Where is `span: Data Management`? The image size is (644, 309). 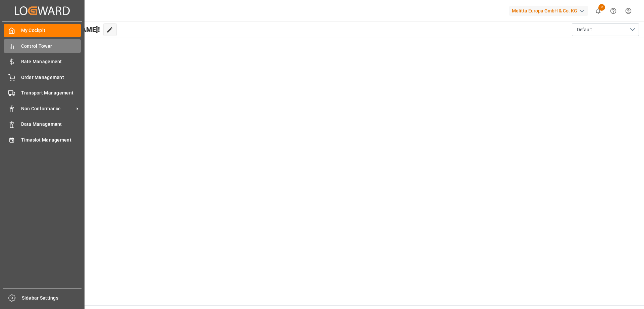
span: Data Management is located at coordinates (51, 124).